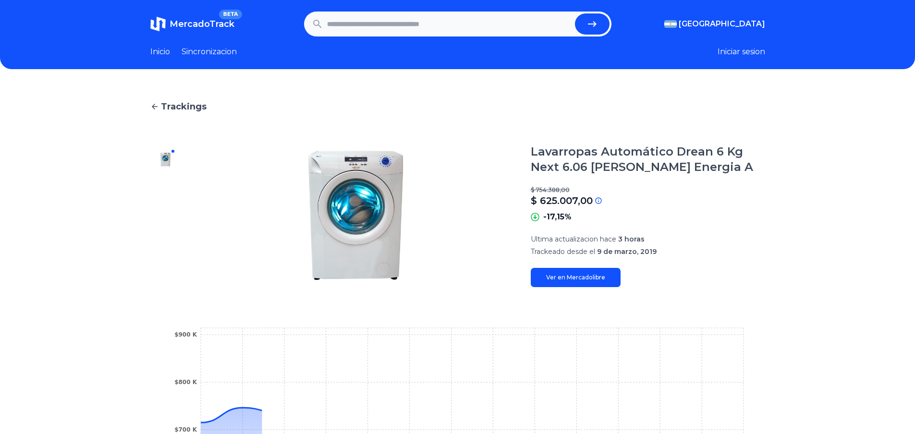 The image size is (915, 434). I want to click on img: MercadoTrack, so click(158, 24).